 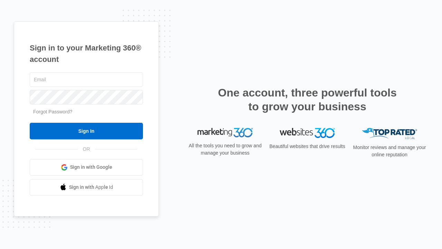 What do you see at coordinates (53, 112) in the screenshot?
I see `a: Forgot Password?` at bounding box center [53, 112].